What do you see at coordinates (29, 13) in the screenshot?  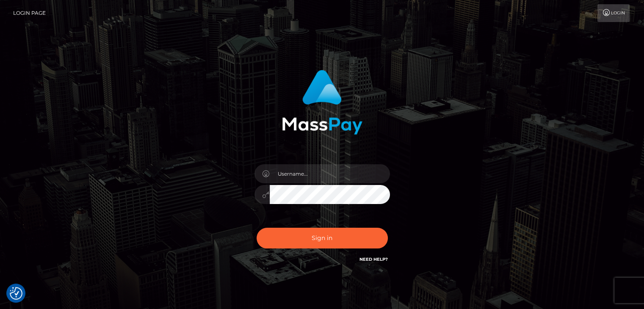 I see `a: Login Page` at bounding box center [29, 13].